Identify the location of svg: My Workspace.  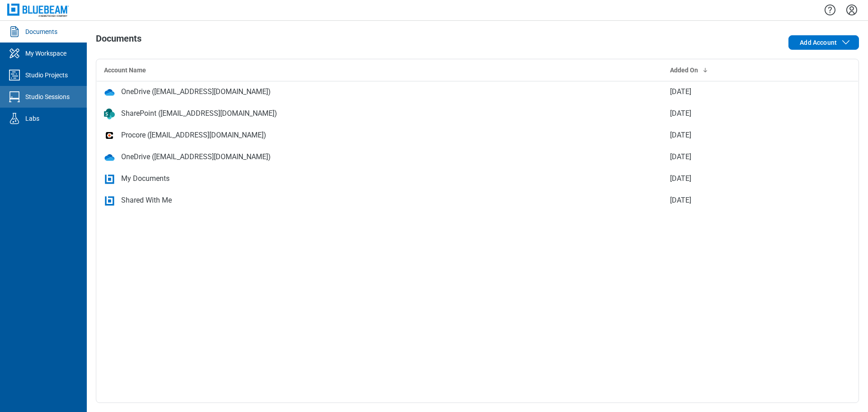
(15, 54).